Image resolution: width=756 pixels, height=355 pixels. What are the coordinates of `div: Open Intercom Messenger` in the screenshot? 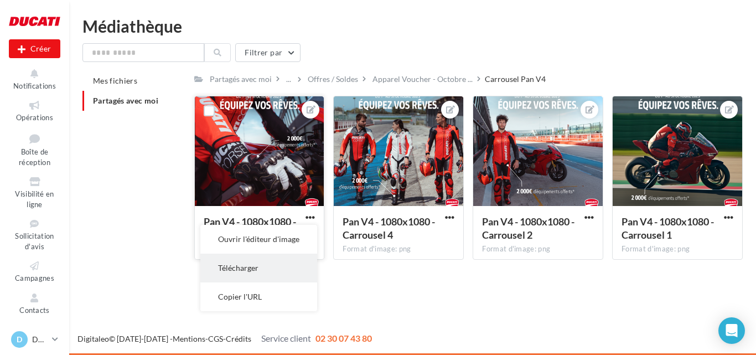 It's located at (732, 331).